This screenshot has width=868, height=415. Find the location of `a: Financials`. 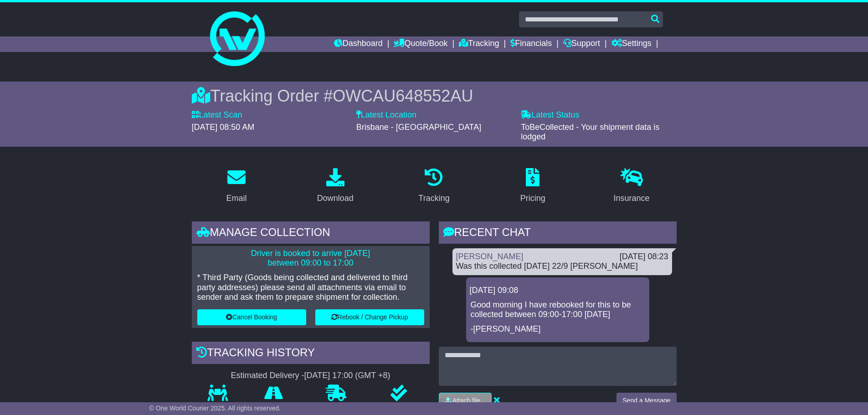

a: Financials is located at coordinates (531, 44).